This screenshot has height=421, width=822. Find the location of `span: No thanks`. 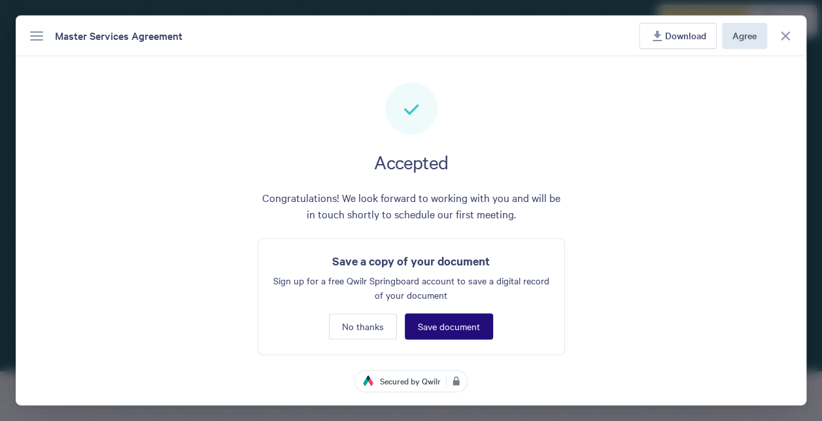

span: No thanks is located at coordinates (363, 326).